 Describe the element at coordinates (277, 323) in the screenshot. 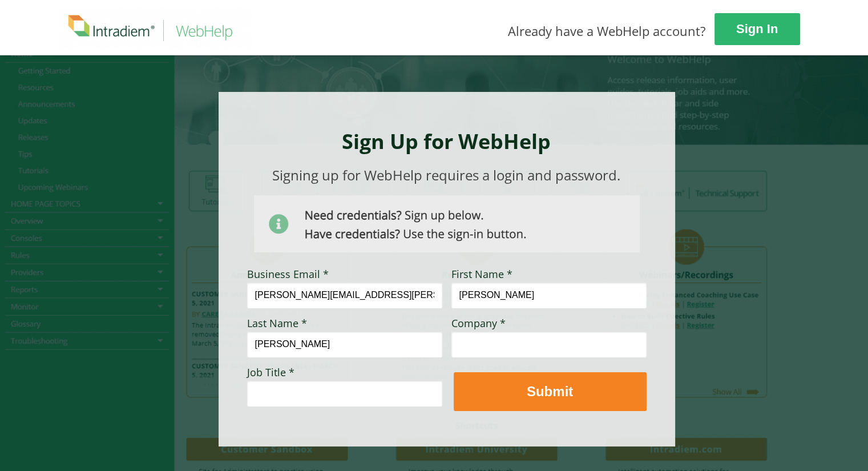

I see `span: Last Name *` at that location.